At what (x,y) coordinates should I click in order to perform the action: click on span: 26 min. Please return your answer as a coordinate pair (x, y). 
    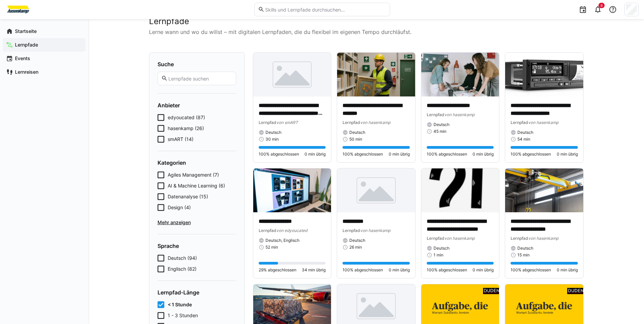
    Looking at the image, I should click on (356, 247).